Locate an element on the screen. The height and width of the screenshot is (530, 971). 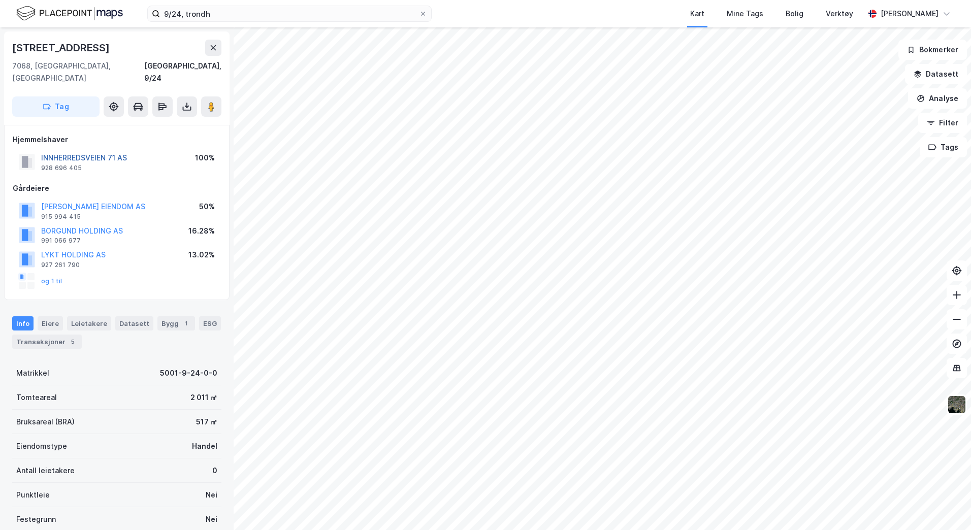
div: Datasett is located at coordinates (134, 323).